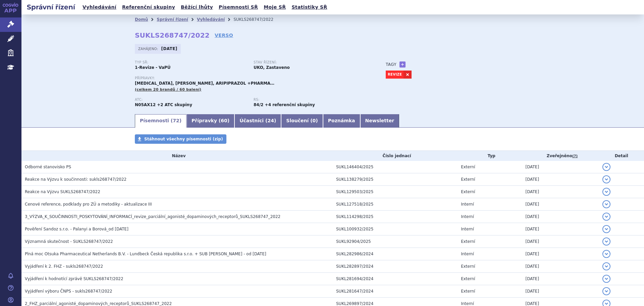  Describe the element at coordinates (224, 35) in the screenshot. I see `a: VERSO` at that location.